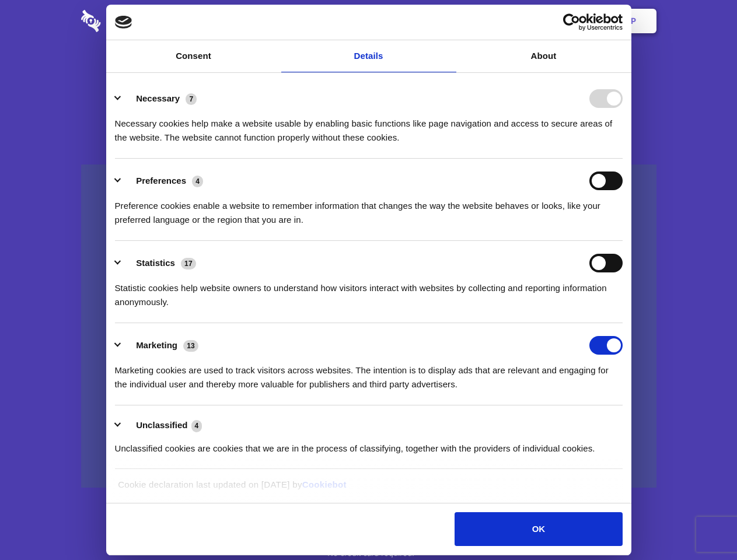 The height and width of the screenshot is (560, 737). I want to click on a: Usercentrics Cookiebot - opens in a new window, so click(571, 22).